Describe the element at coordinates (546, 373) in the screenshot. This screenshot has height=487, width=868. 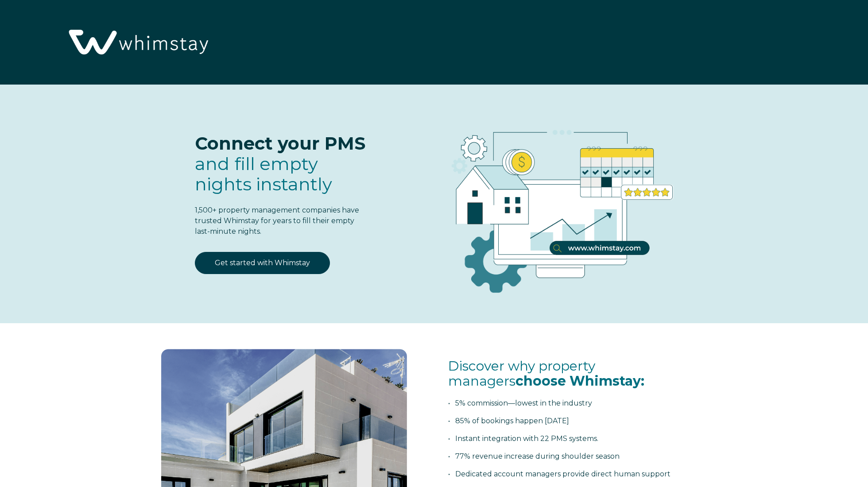
I see `span: Discover why property managers` at that location.